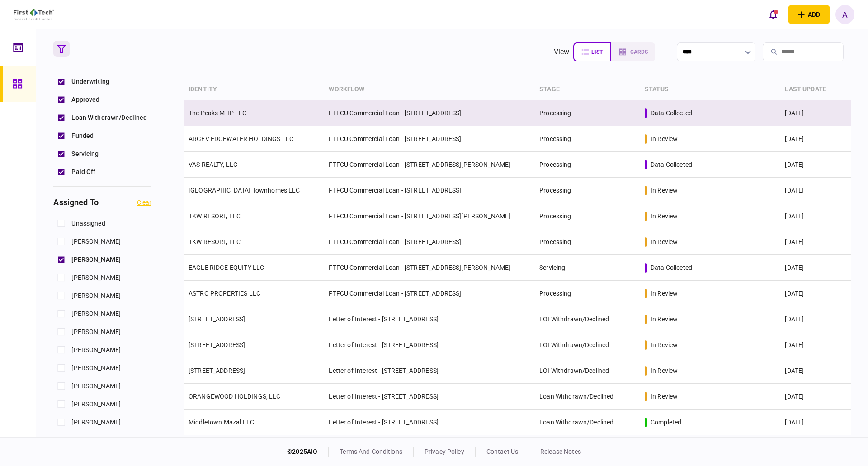  What do you see at coordinates (83, 172) in the screenshot?
I see `span: Paid Off` at bounding box center [83, 172].